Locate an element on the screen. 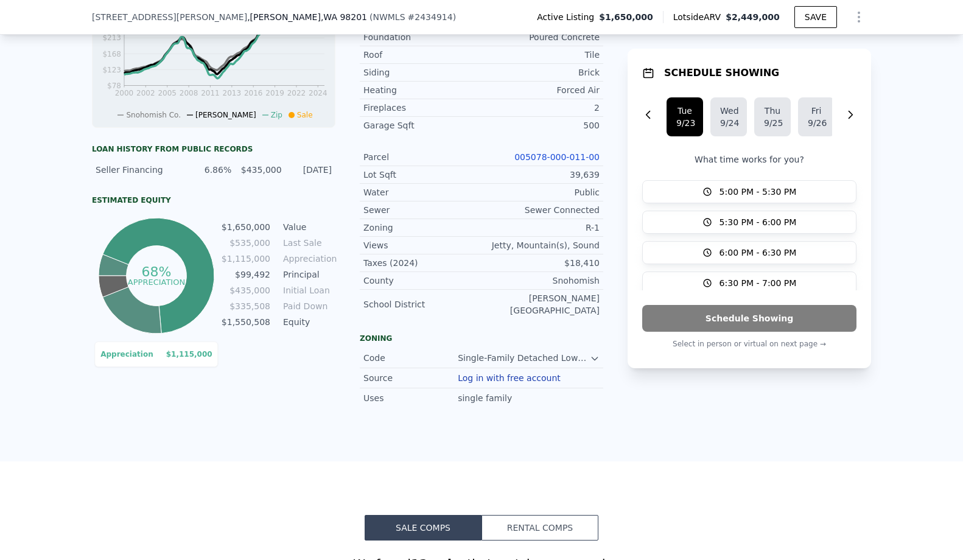  div: 2 is located at coordinates (541, 108).